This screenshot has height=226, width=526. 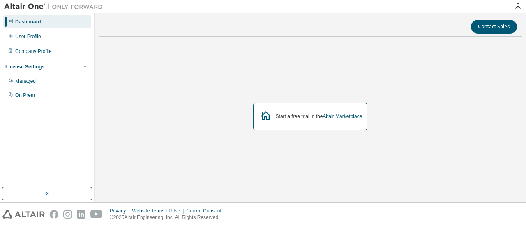 What do you see at coordinates (206, 211) in the screenshot?
I see `div: Cookie Consent` at bounding box center [206, 211].